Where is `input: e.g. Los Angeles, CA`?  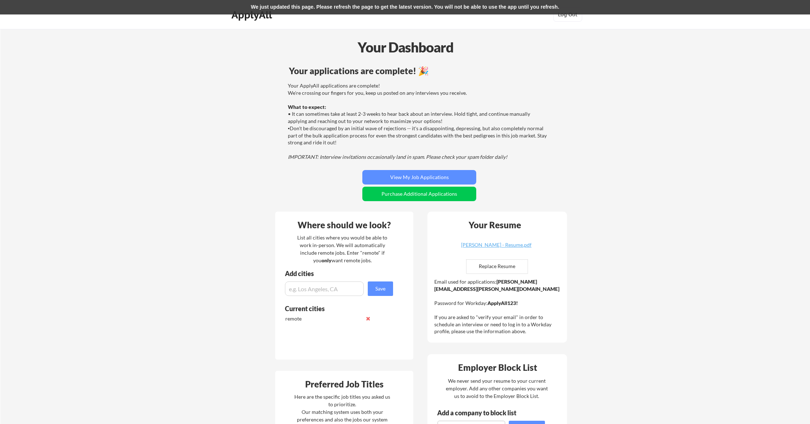
input: e.g. Los Angeles, CA is located at coordinates (324, 288).